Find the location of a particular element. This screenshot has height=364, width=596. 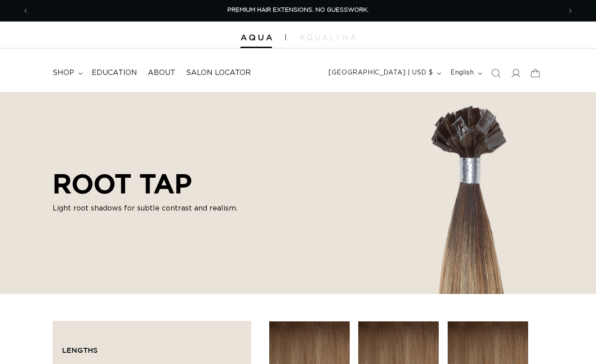

summary: Lengths (0 selected) is located at coordinates (152, 347).